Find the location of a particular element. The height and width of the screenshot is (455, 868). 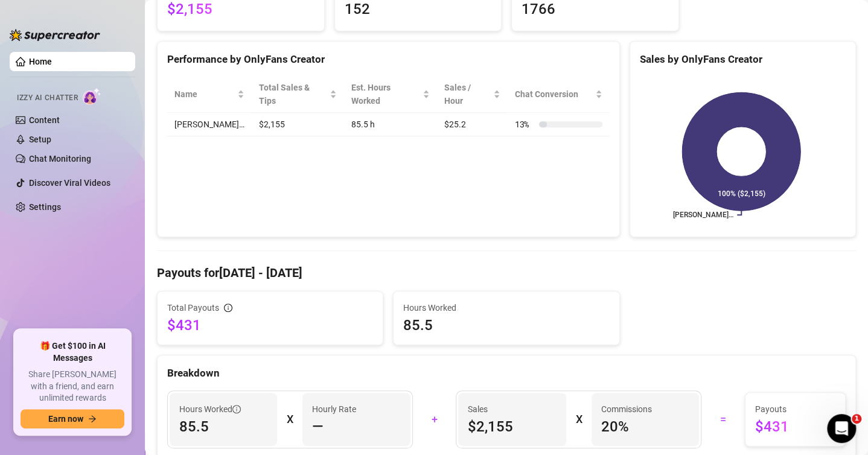

td: 85.5 h is located at coordinates (391, 124).